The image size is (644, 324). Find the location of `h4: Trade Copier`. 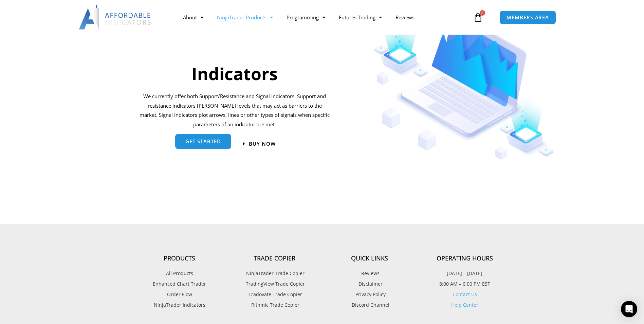

h4: Trade Copier is located at coordinates (274, 259).